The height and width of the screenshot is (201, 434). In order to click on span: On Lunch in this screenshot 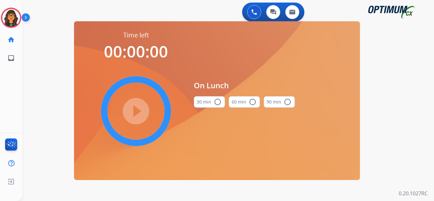, I will do `click(244, 85)`.